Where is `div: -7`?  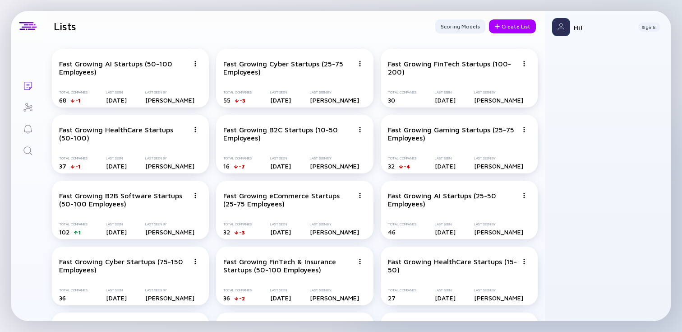 div: -7 is located at coordinates (242, 166).